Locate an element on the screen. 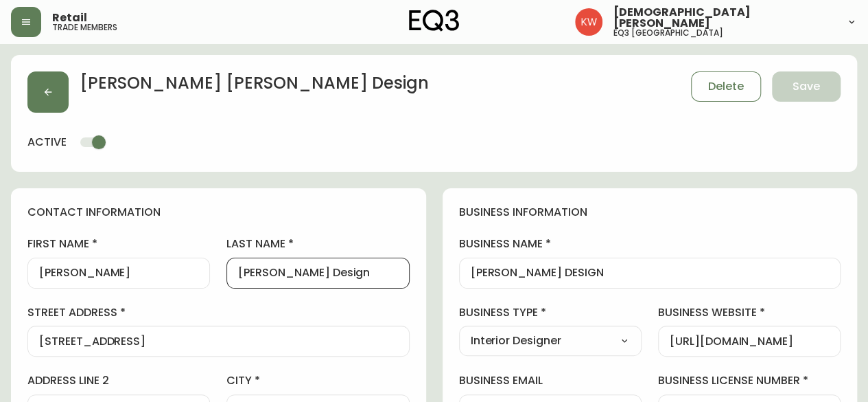 The width and height of the screenshot is (868, 402). h4: contact information is located at coordinates (218, 212).